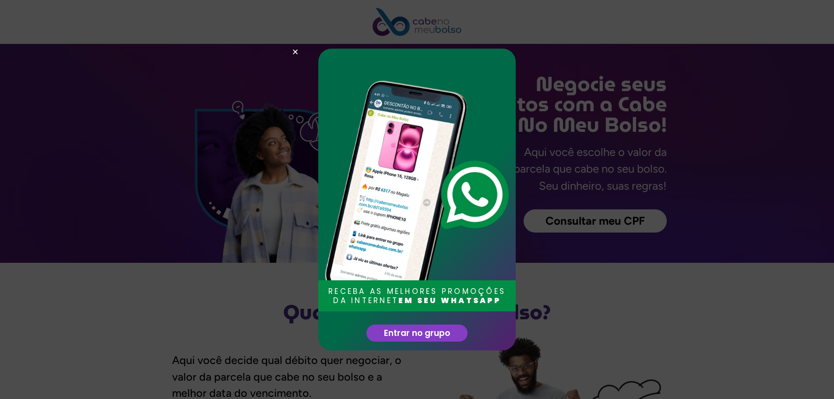 This screenshot has height=399, width=834. I want to click on a: Entrar no grupo, so click(417, 333).